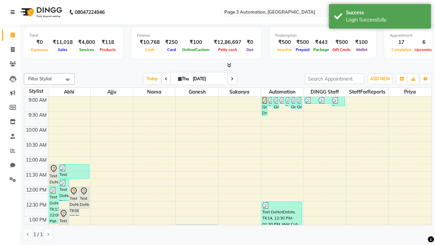  I want to click on input: Search Appointment, so click(334, 78).